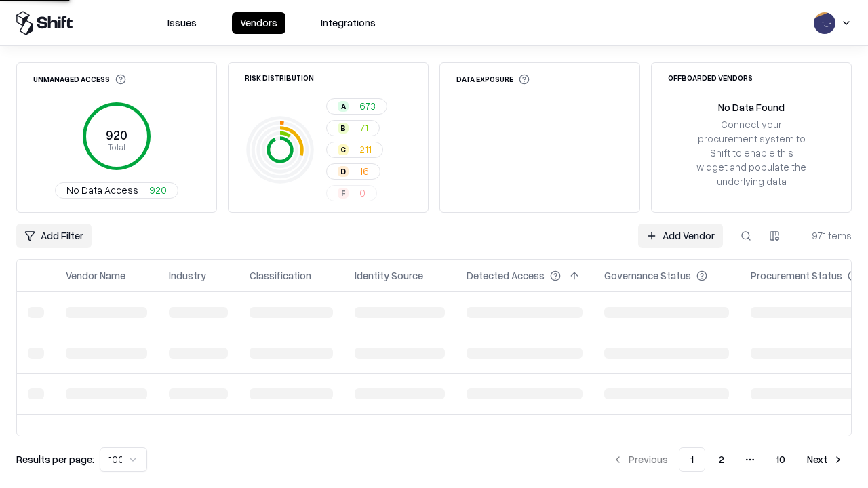 This screenshot has height=488, width=868. Describe the element at coordinates (721, 459) in the screenshot. I see `button: 2` at that location.